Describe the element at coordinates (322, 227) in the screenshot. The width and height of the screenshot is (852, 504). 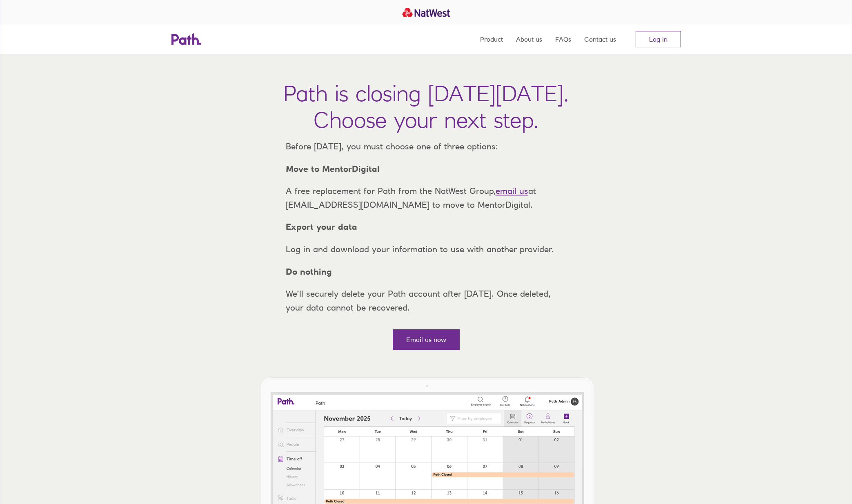
I see `strong: Export your data` at that location.